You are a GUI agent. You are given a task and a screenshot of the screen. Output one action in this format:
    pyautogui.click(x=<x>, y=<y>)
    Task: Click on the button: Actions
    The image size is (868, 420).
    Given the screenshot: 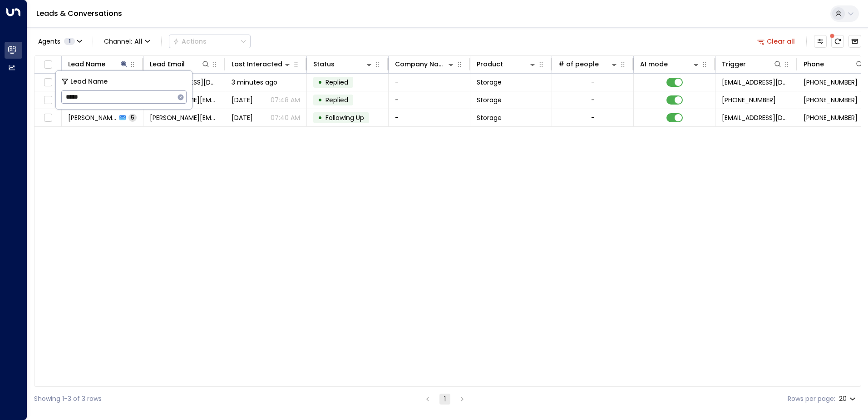 What is the action you would take?
    pyautogui.click(x=210, y=41)
    